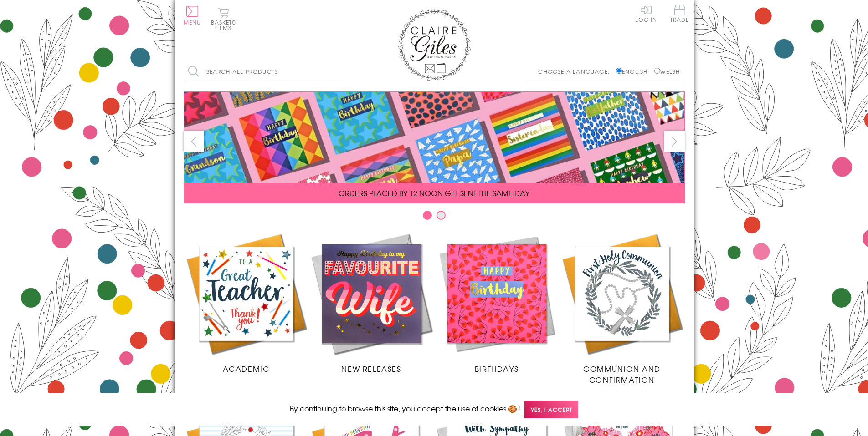  I want to click on button: next, so click(675, 141).